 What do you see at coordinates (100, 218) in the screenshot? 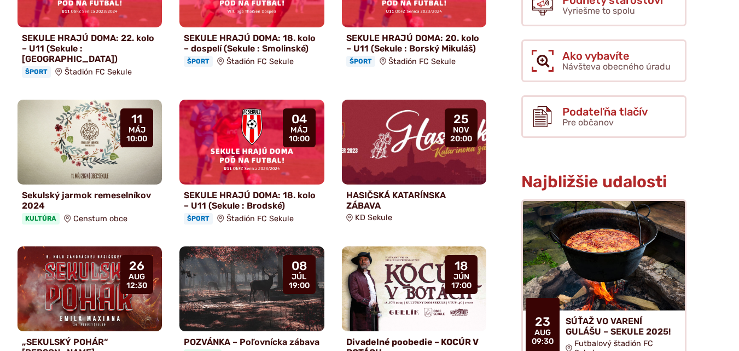
I see `span: Censtum obce` at bounding box center [100, 218].